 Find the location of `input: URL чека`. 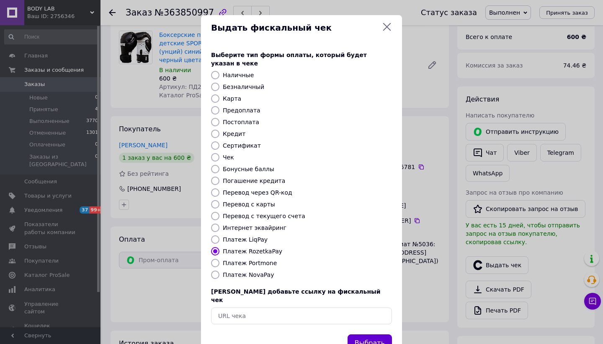

input: URL чека is located at coordinates (302, 316).